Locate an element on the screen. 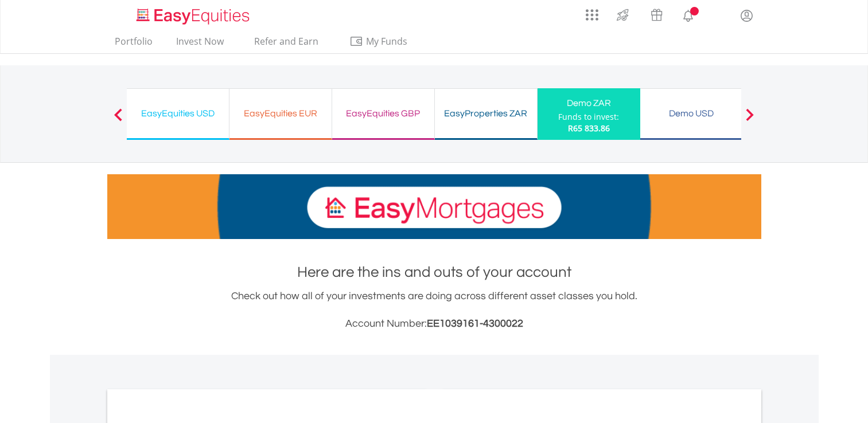  div: Check out how all of your investments are doing across different asset classes you hold. is located at coordinates (434, 310).